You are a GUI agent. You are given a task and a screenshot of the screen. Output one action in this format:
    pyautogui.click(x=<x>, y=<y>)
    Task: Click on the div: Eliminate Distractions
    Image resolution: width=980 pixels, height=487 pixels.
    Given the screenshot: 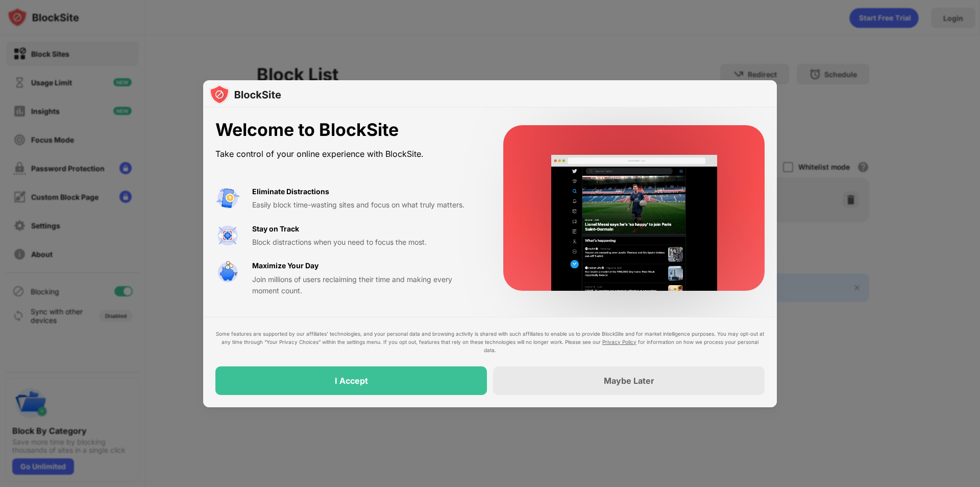 What is the action you would take?
    pyautogui.click(x=291, y=191)
    